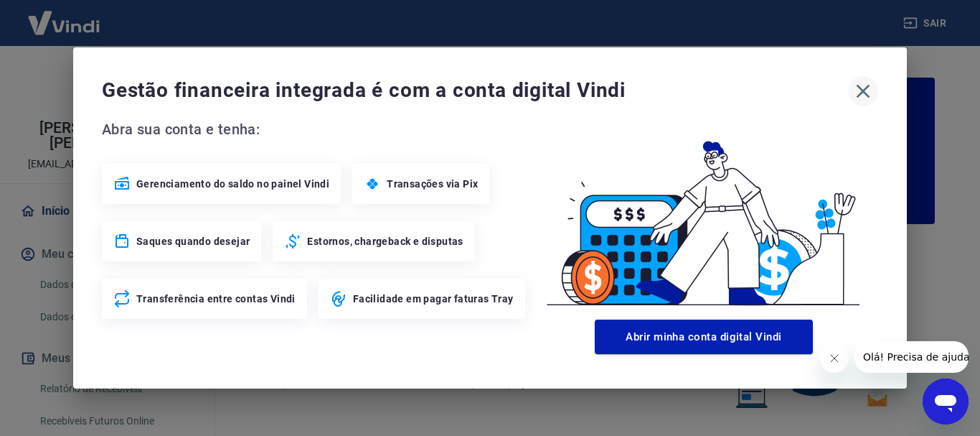 This screenshot has height=436, width=980. Describe the element at coordinates (433, 298) in the screenshot. I see `span: Facilidade em pagar faturas Tray` at that location.